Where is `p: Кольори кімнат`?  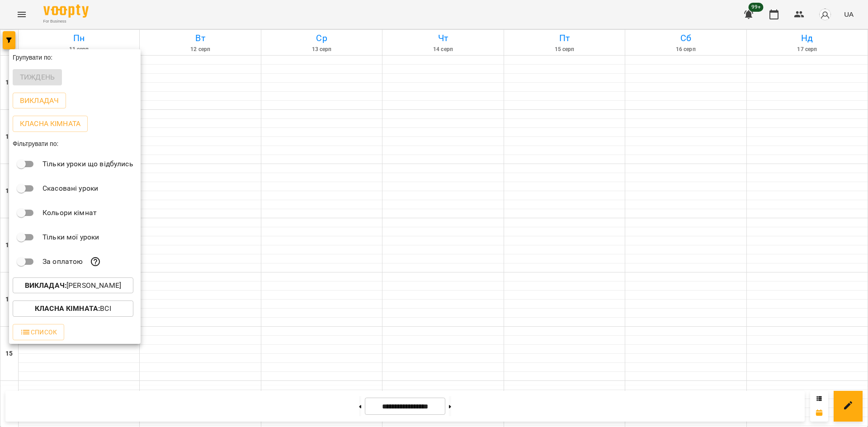 p: Кольори кімнат is located at coordinates (69, 213).